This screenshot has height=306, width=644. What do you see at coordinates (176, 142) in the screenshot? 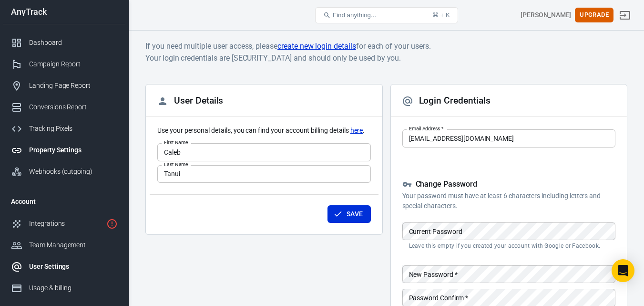
I see `label: First Name` at bounding box center [176, 142].